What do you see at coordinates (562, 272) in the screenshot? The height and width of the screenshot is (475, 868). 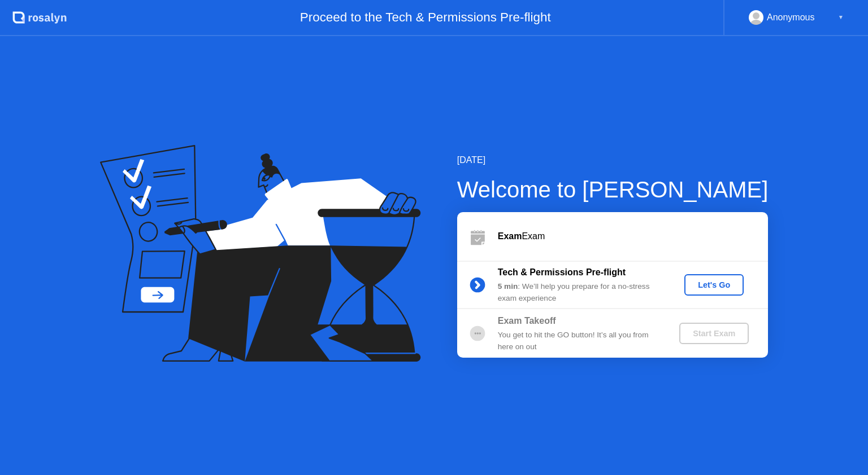 I see `b: Tech & Permissions Pre-flight` at bounding box center [562, 272].